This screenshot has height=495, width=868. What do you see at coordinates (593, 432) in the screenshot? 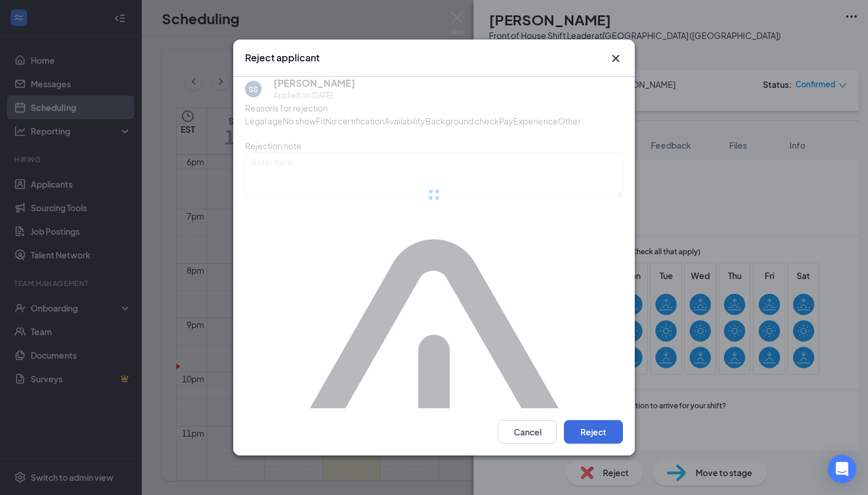
I see `button: Reject` at bounding box center [593, 432].